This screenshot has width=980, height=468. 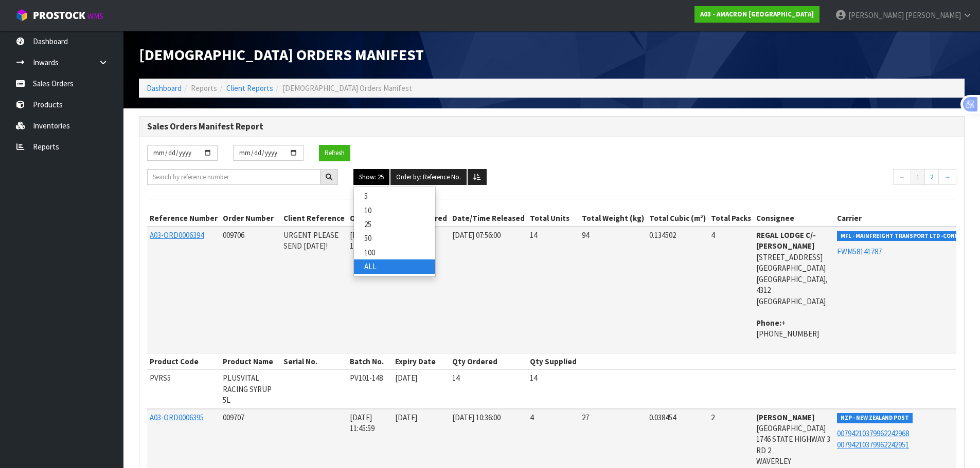 I want to click on span: 94, so click(x=586, y=235).